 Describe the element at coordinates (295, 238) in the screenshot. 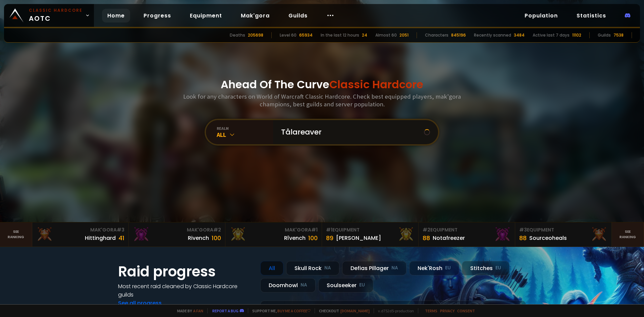

I see `div: Rîvench` at that location.